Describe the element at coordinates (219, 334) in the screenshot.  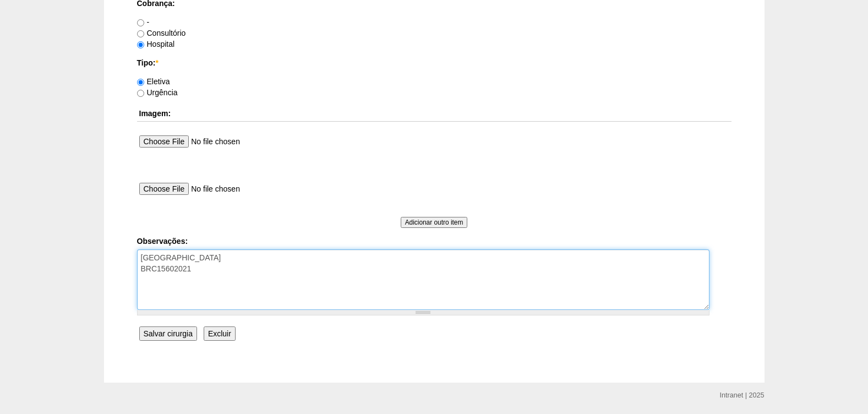
I see `input: Excluir` at that location.